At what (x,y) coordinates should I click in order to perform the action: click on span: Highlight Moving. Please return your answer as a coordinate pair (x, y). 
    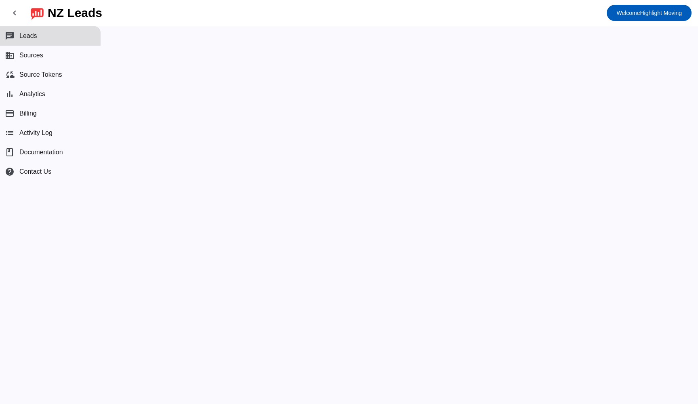
    Looking at the image, I should click on (649, 13).